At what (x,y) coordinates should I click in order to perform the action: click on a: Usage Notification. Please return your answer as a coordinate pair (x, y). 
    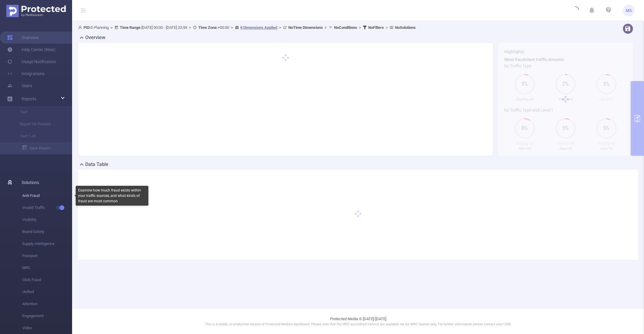
    Looking at the image, I should click on (32, 61).